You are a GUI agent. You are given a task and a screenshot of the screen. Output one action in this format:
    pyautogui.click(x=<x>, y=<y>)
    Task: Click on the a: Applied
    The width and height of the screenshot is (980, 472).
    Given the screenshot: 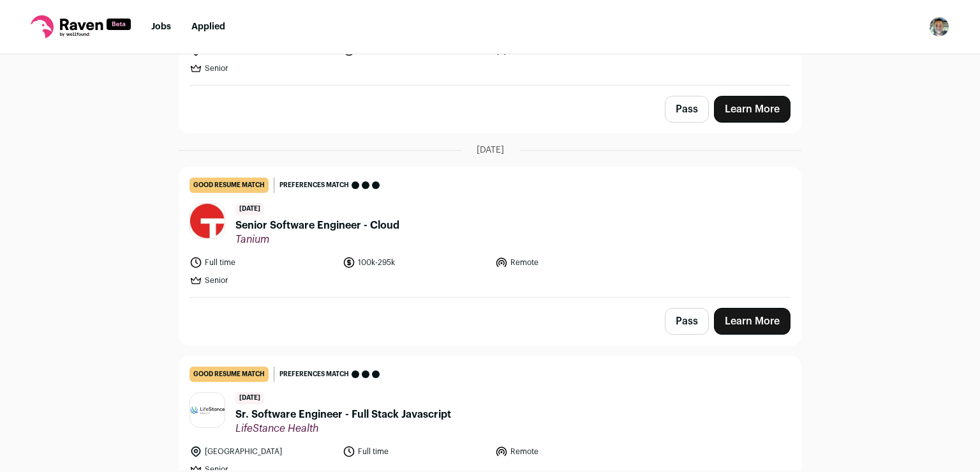 What is the action you would take?
    pyautogui.click(x=208, y=27)
    